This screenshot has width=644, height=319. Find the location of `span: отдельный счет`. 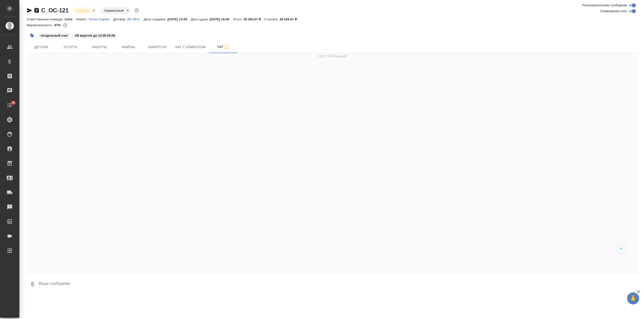

span: отдельный счет is located at coordinates (54, 35).